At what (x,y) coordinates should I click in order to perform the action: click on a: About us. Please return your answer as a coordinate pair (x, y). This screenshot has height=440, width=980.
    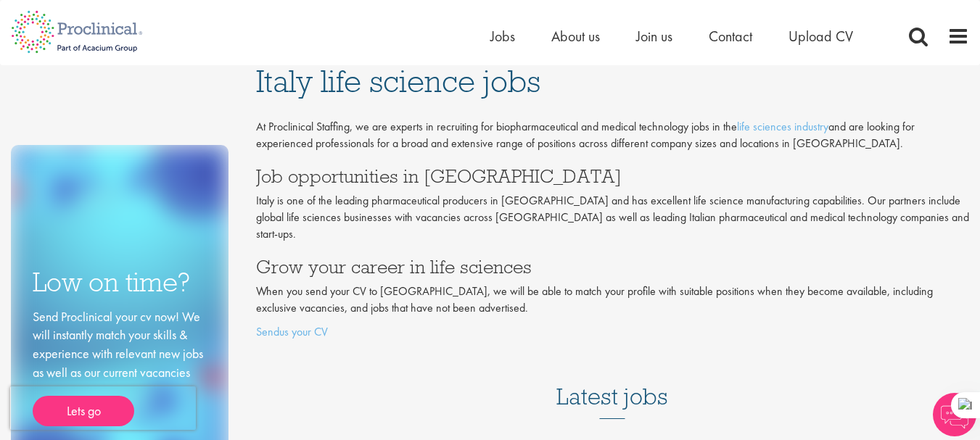
    Looking at the image, I should click on (576, 36).